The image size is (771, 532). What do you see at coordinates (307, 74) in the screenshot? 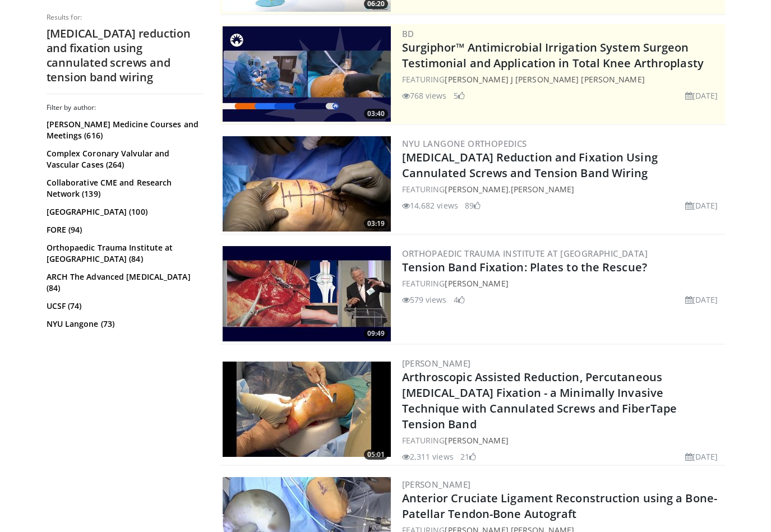
I see `a: 03:40` at bounding box center [307, 74].